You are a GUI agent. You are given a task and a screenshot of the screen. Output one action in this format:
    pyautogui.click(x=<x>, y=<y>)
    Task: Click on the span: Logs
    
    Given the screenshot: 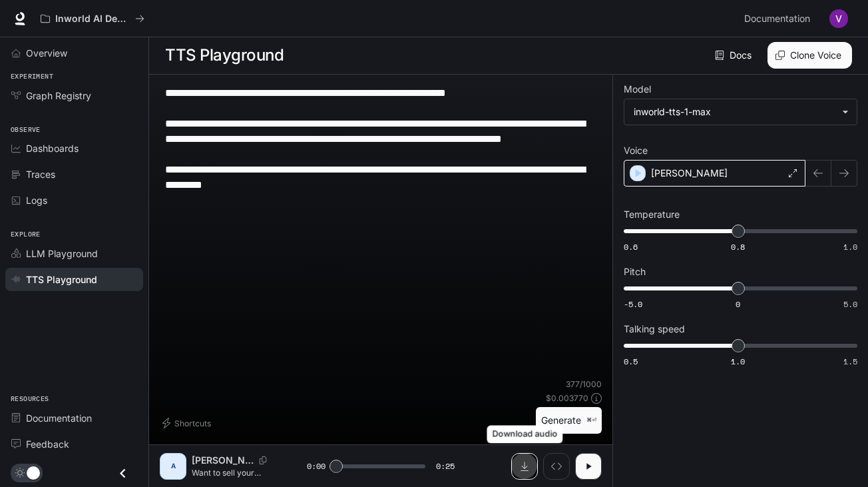 What is the action you would take?
    pyautogui.click(x=36, y=200)
    